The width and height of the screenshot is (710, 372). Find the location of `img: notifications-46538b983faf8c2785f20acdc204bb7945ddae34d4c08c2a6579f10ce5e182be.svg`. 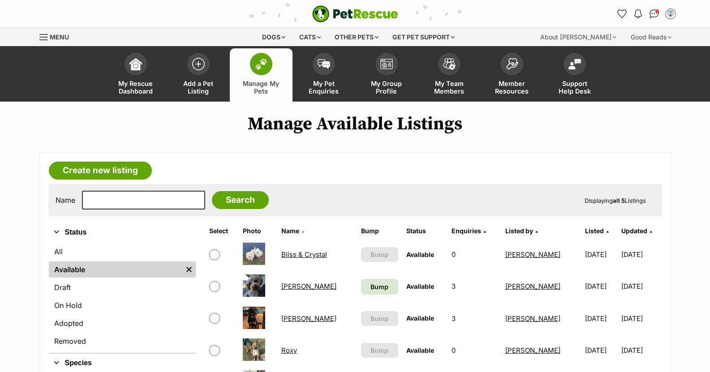

img: notifications-46538b983faf8c2785f20acdc204bb7945ddae34d4c08c2a6579f10ce5e182be.svg is located at coordinates (638, 14).